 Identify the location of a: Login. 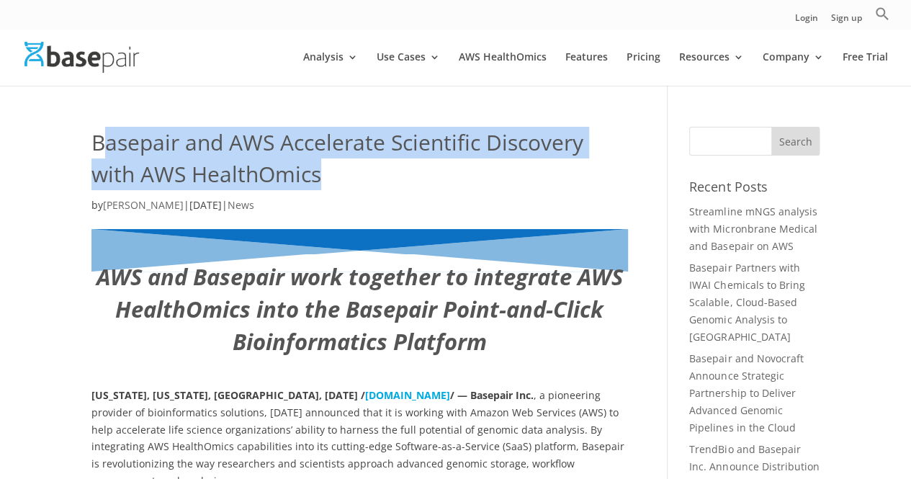
(806, 21).